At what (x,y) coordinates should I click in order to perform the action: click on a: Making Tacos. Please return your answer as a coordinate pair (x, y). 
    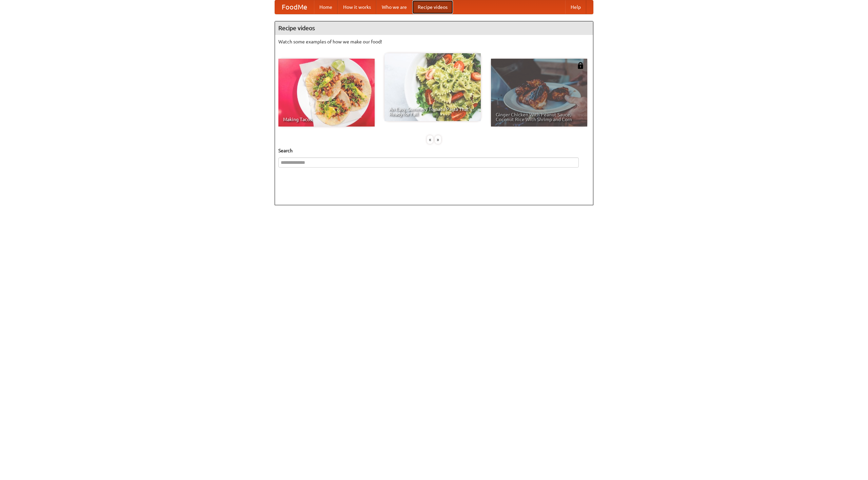
    Looking at the image, I should click on (327, 92).